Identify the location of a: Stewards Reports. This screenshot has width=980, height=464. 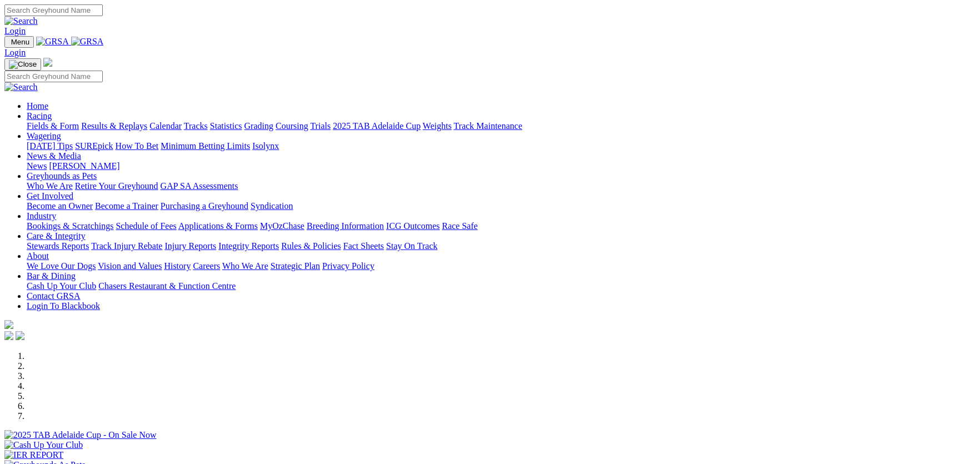
(57, 245).